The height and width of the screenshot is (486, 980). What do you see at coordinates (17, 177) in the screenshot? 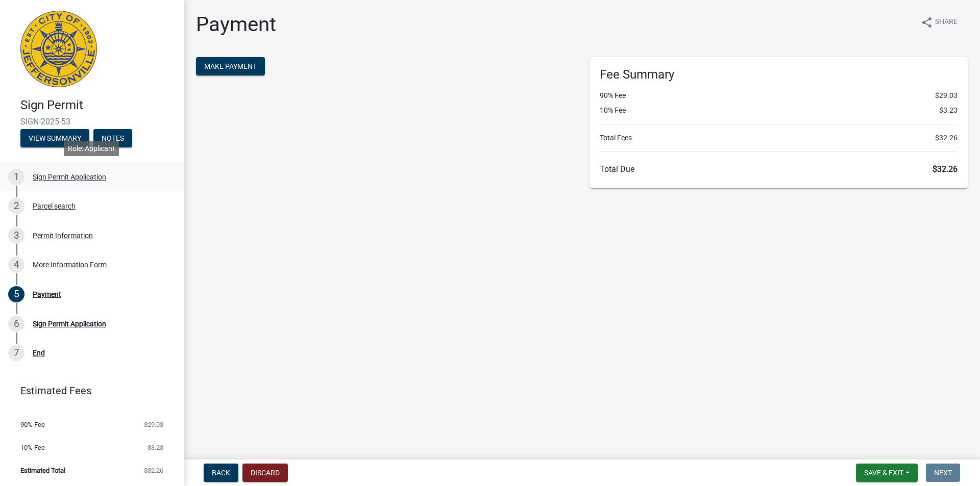
I see `div: 1` at bounding box center [17, 177].